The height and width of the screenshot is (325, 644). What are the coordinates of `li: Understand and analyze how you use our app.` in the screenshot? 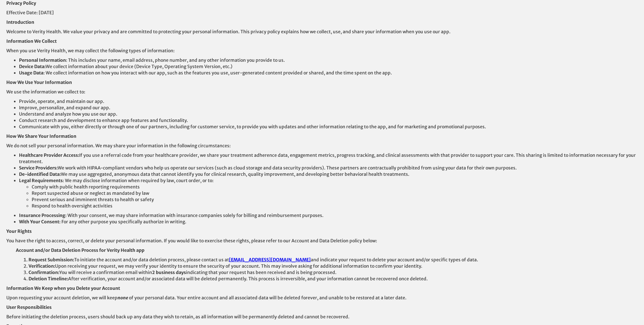 It's located at (328, 114).